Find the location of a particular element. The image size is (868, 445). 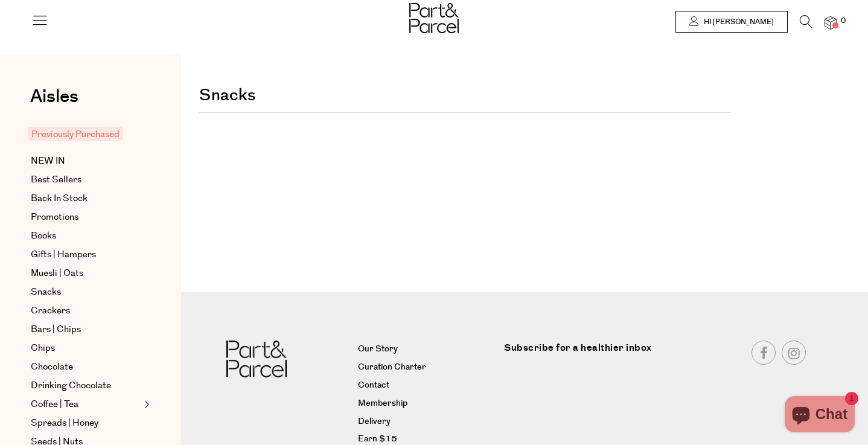

a: Bars | Chips is located at coordinates (86, 330).